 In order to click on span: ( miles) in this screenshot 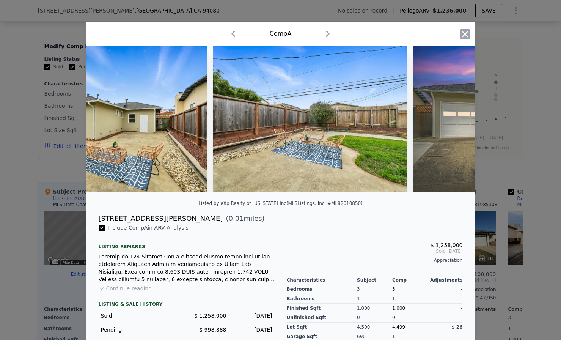, I will do `click(244, 219)`.